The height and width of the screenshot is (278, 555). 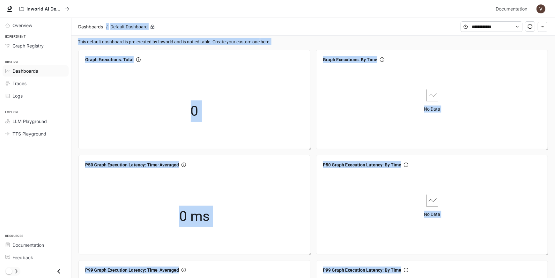 I want to click on span: P50 Graph Execution Latency: By Time, so click(x=362, y=165).